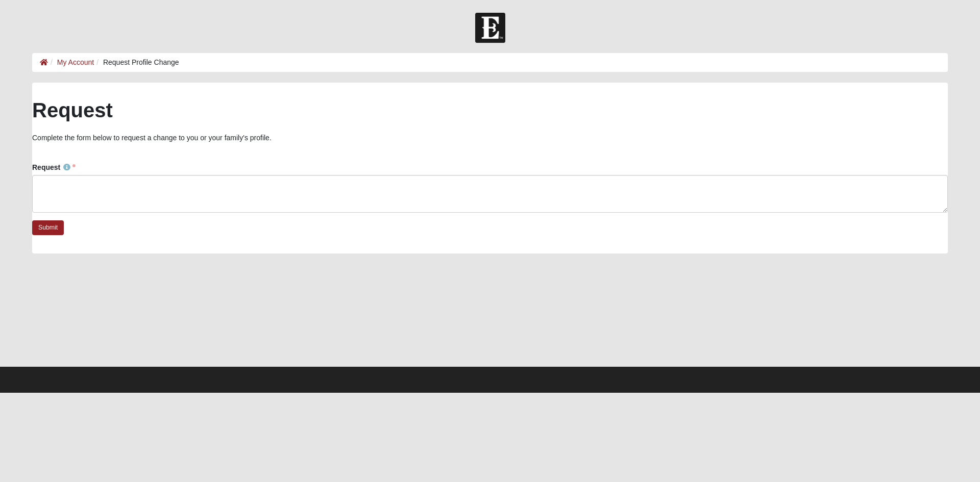 Image resolution: width=980 pixels, height=482 pixels. What do you see at coordinates (490, 137) in the screenshot?
I see `p: Complete the form below to request a change to you or your family's profile.` at bounding box center [490, 137].